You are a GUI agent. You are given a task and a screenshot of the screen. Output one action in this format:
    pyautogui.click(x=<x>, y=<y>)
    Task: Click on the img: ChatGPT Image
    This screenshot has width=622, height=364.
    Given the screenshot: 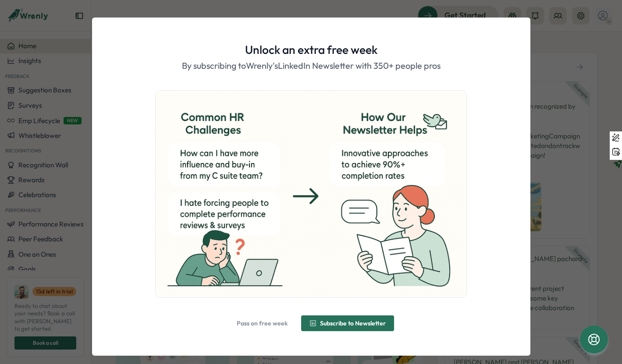 What is the action you would take?
    pyautogui.click(x=311, y=194)
    